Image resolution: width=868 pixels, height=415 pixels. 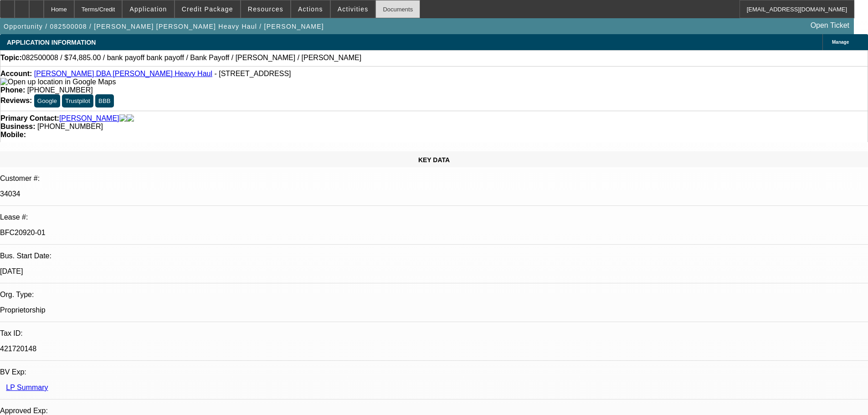 I want to click on button: Activities, so click(x=353, y=10).